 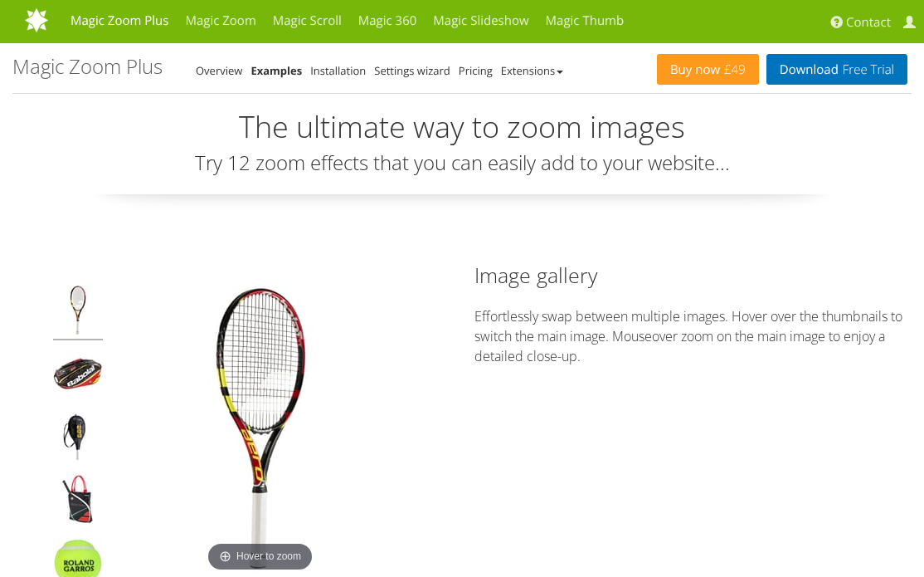 I want to click on h3: Try 12 zoom effects that you can easily add to your website..., so click(x=462, y=162).